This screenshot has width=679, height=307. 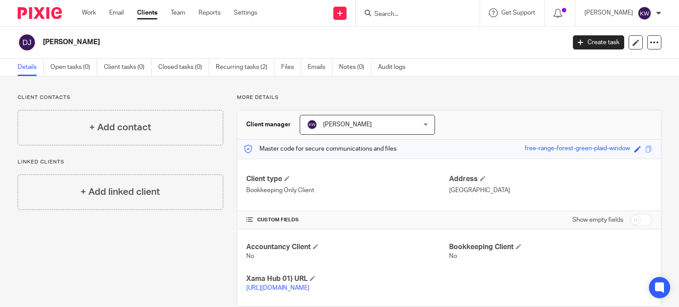 I want to click on h4: Xama Hub 01) URL, so click(x=348, y=279).